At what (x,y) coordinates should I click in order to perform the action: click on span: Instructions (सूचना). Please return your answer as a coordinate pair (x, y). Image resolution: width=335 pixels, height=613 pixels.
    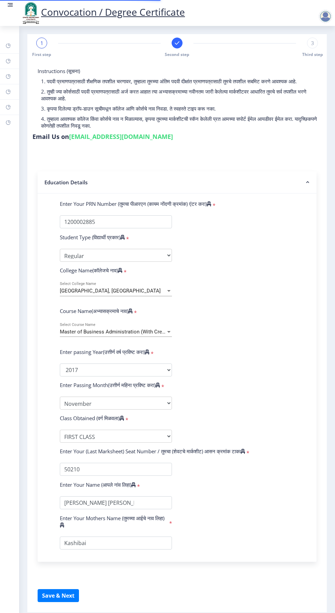
    Looking at the image, I should click on (59, 71).